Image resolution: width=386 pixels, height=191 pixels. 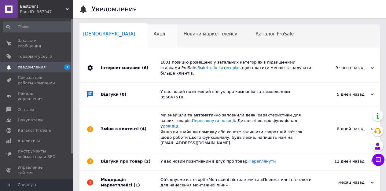 What do you see at coordinates (143, 129) in the screenshot?
I see `span: (4)` at bounding box center [143, 129].